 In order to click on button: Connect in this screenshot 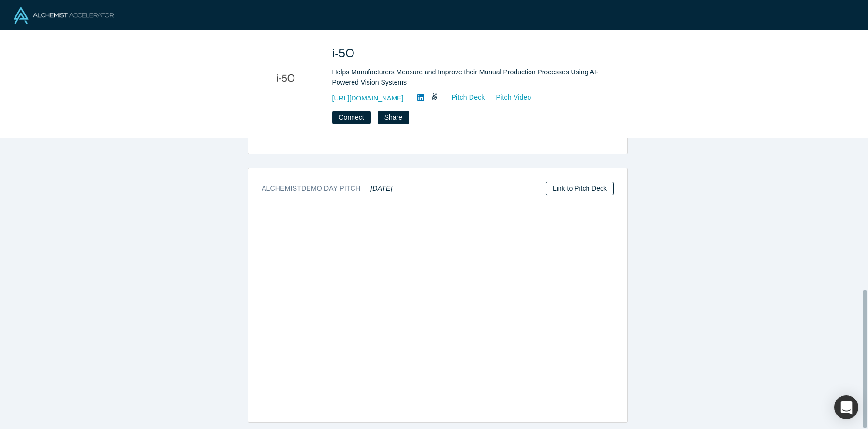, I will do `click(352, 118)`.